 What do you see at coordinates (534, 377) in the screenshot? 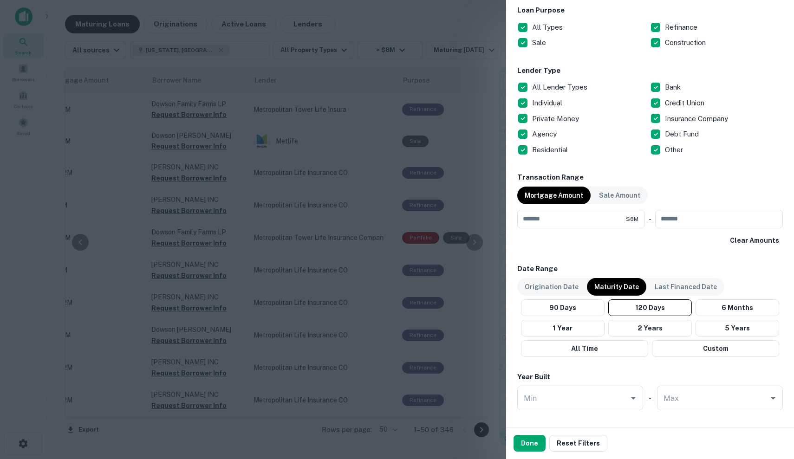
I see `h6: Year Built` at bounding box center [534, 377].